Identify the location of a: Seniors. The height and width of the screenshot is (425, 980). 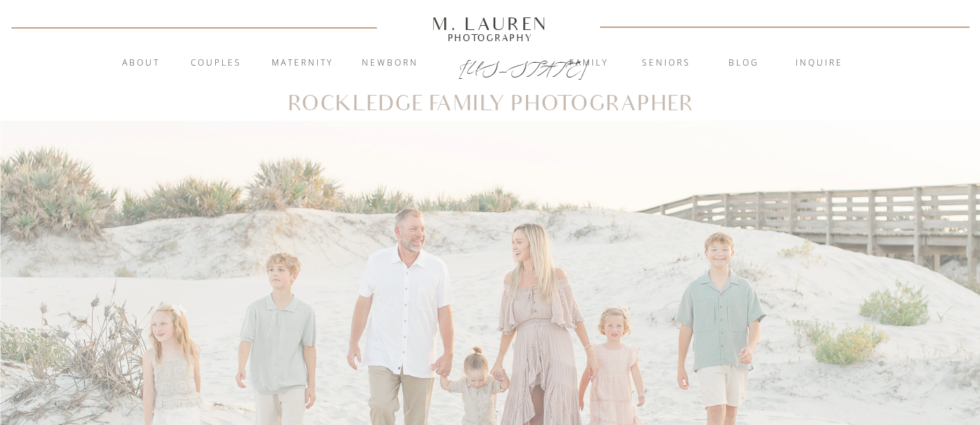
(666, 64).